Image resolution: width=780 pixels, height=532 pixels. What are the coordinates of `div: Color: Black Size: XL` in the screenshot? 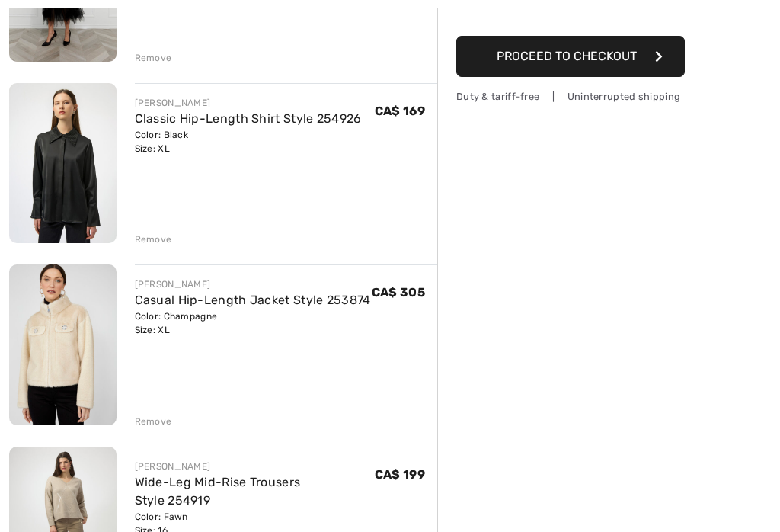 It's located at (248, 142).